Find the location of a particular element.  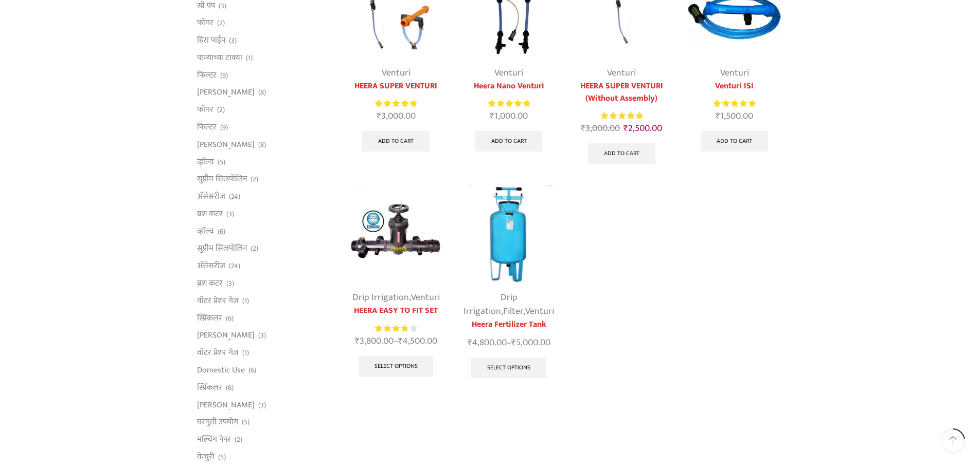

a: पाण्याच्या टाक्या is located at coordinates (219, 58).